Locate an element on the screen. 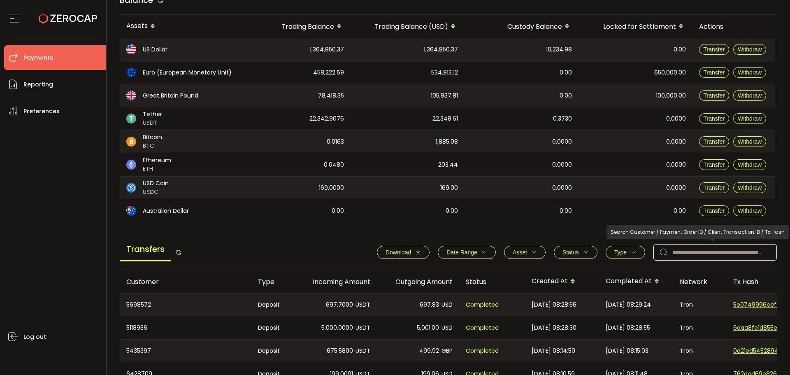 The image size is (790, 375). span: BTC is located at coordinates (152, 146).